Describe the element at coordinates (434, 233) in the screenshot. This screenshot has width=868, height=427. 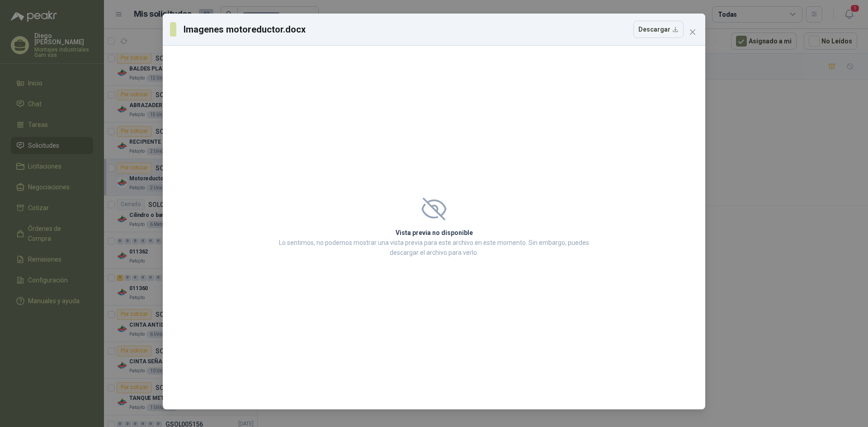
I see `h2: Vista previa no disponible` at that location.